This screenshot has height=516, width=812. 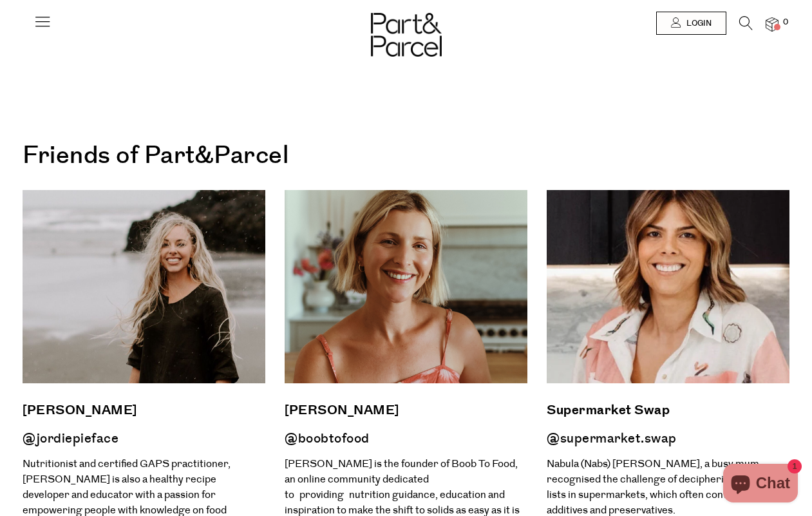 What do you see at coordinates (668, 287) in the screenshot?
I see `img: Supermarket Swap` at bounding box center [668, 287].